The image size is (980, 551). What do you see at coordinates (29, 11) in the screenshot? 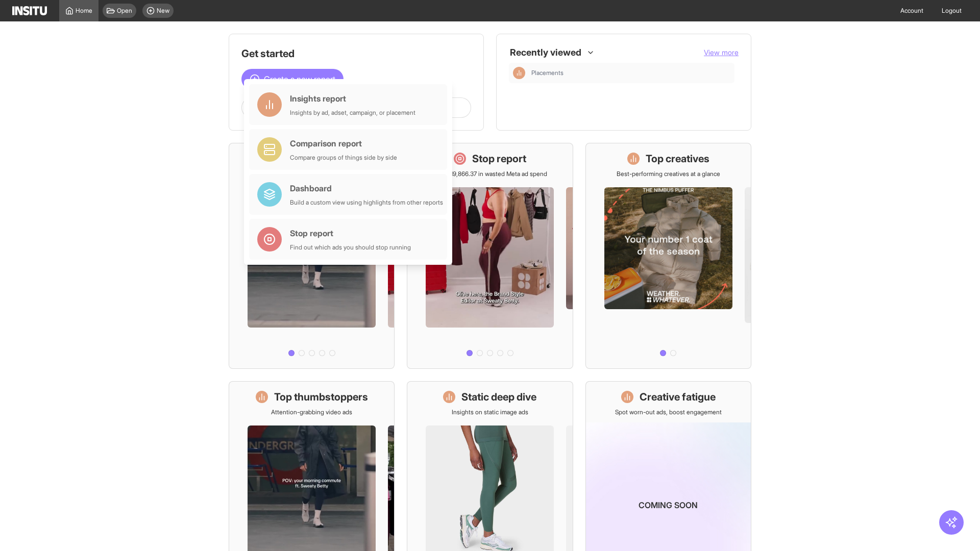
I see `img: Logo` at bounding box center [29, 11].